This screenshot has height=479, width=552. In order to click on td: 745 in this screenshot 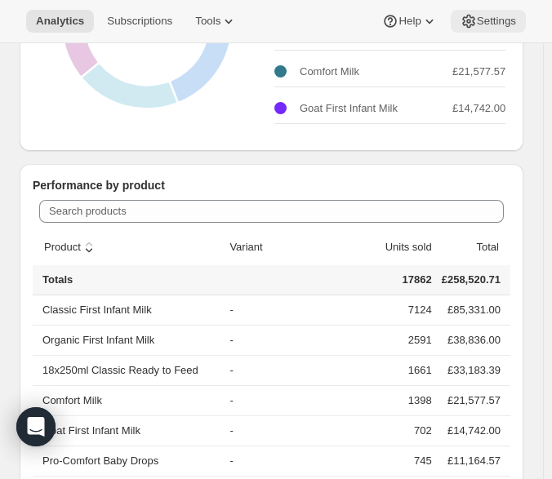, I will do `click(400, 460)`.